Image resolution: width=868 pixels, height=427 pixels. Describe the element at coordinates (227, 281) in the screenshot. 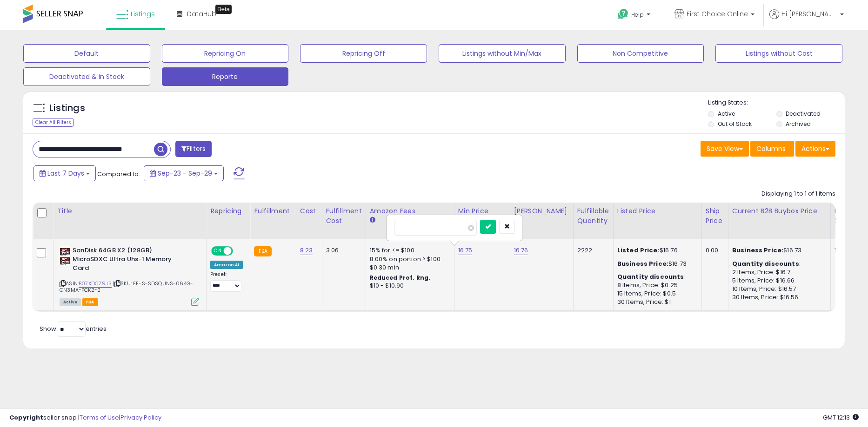

I see `div: Preset:` at that location.